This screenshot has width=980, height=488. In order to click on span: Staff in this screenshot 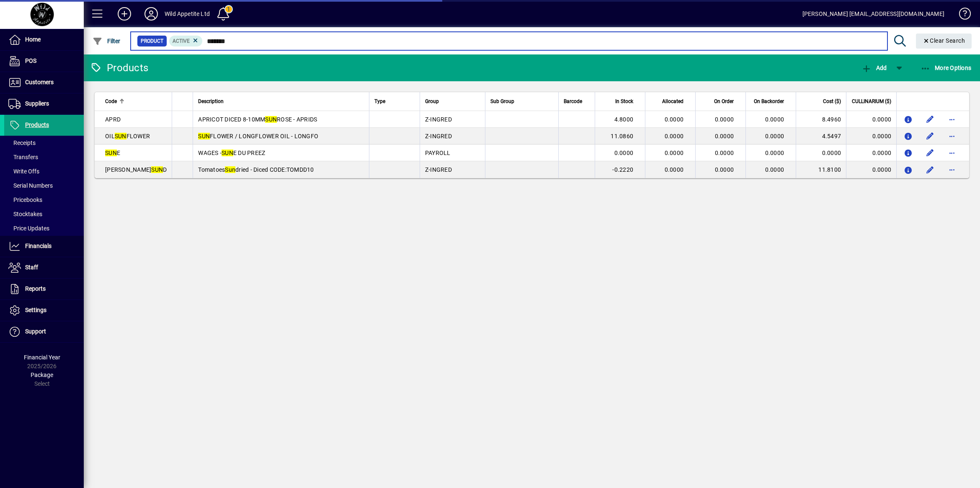, I will do `click(31, 268)`.